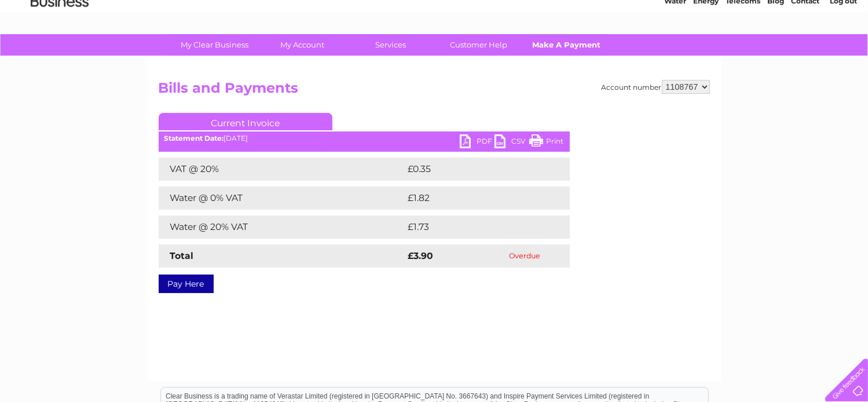  What do you see at coordinates (282, 169) in the screenshot?
I see `td: VAT @ 20%` at bounding box center [282, 169].